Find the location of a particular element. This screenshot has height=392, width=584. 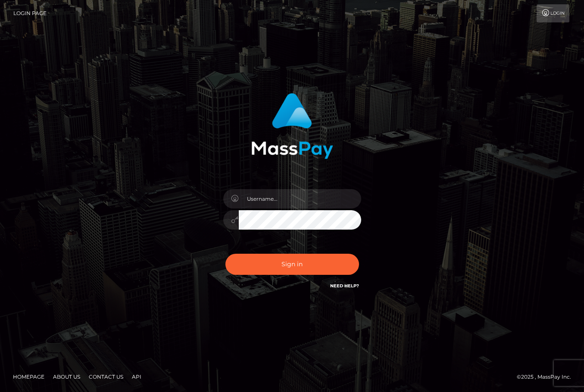

a: Homepage is located at coordinates (28, 376).